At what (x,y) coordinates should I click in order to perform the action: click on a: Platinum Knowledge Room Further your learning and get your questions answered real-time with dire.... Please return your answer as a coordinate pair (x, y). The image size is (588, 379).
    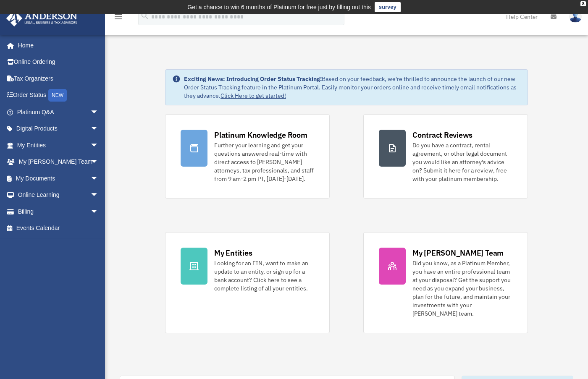
    Looking at the image, I should click on (247, 156).